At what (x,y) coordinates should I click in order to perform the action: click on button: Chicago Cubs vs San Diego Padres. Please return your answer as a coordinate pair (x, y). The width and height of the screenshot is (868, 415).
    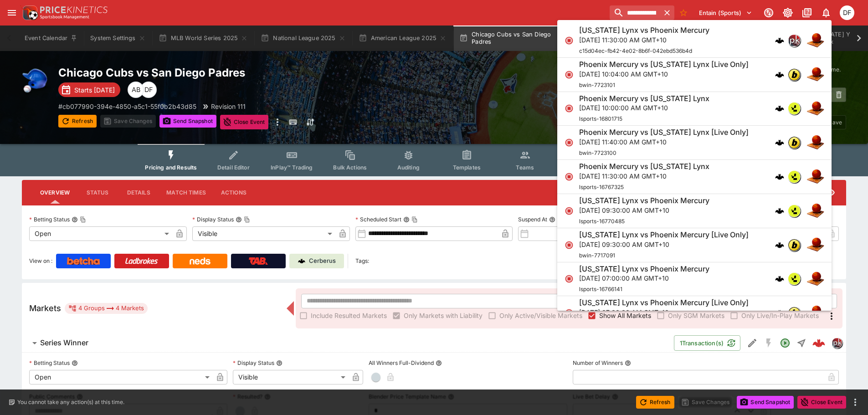
    Looking at the image, I should click on (520, 38).